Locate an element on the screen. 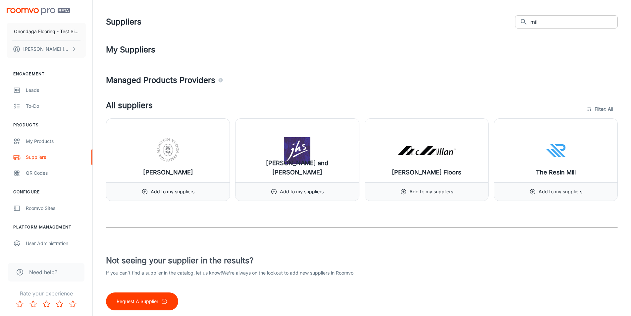 The height and width of the screenshot is (316, 631). img: Hamilton Weston is located at coordinates (168, 150).